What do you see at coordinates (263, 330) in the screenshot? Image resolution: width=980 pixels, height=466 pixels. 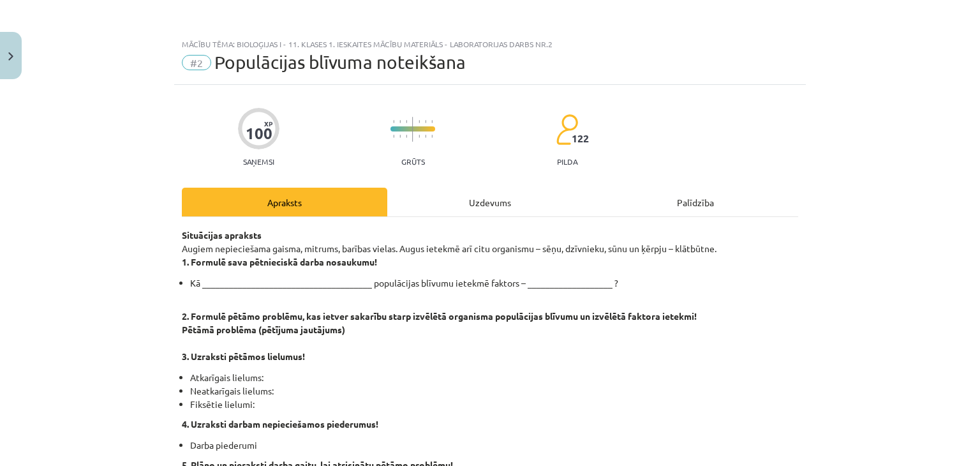 I see `strong: Pētāmā problēma (pētījuma jautājums)` at bounding box center [263, 330].